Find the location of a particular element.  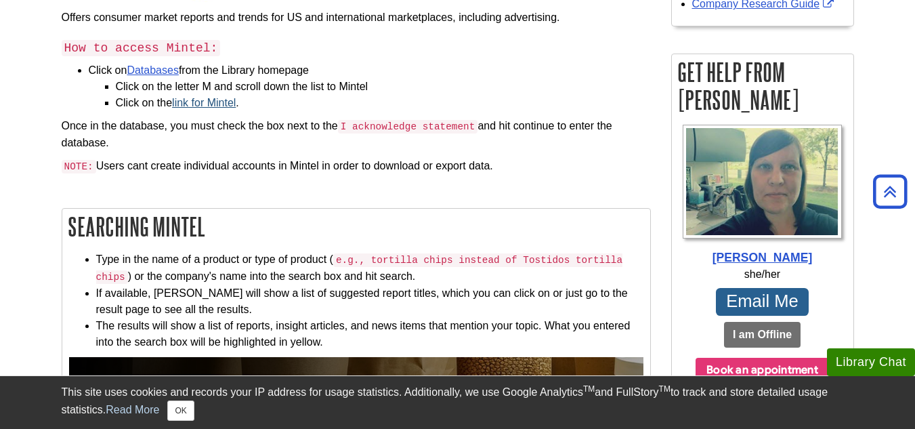

button: Book an appointment is located at coordinates (762, 370).